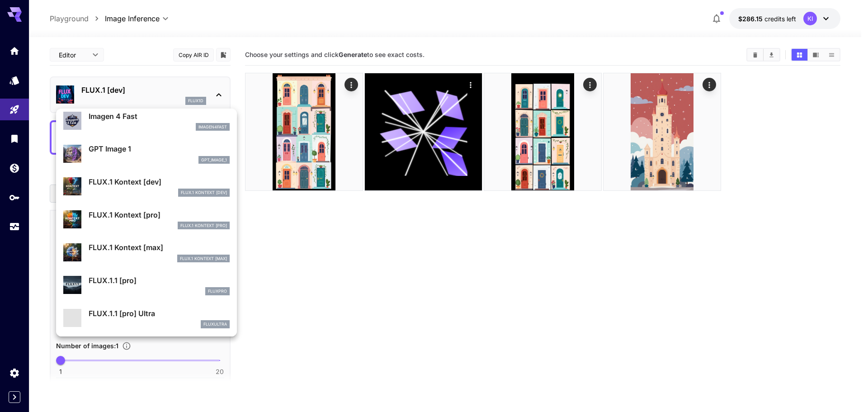 Image resolution: width=868 pixels, height=412 pixels. Describe the element at coordinates (159, 313) in the screenshot. I see `p: FLUX.1.1 [pro] Ultra` at that location.